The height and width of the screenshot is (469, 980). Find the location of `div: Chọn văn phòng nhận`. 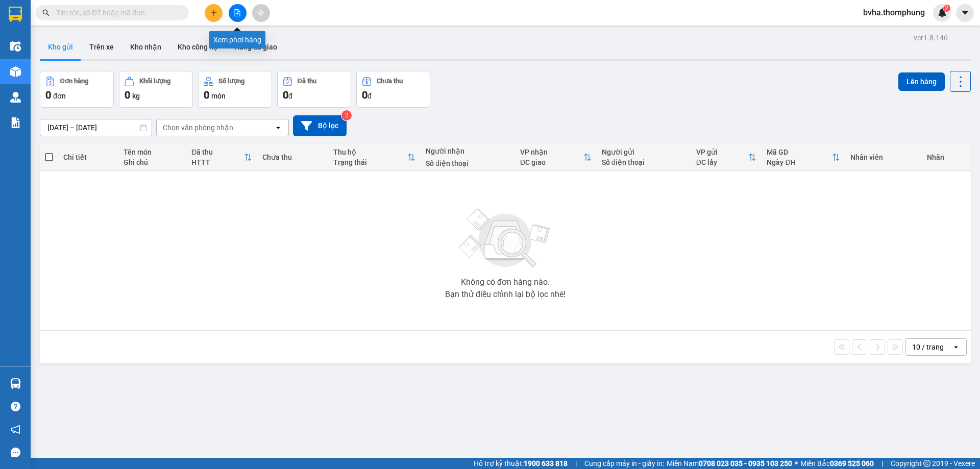

div: Chọn văn phòng nhận is located at coordinates (198, 128).